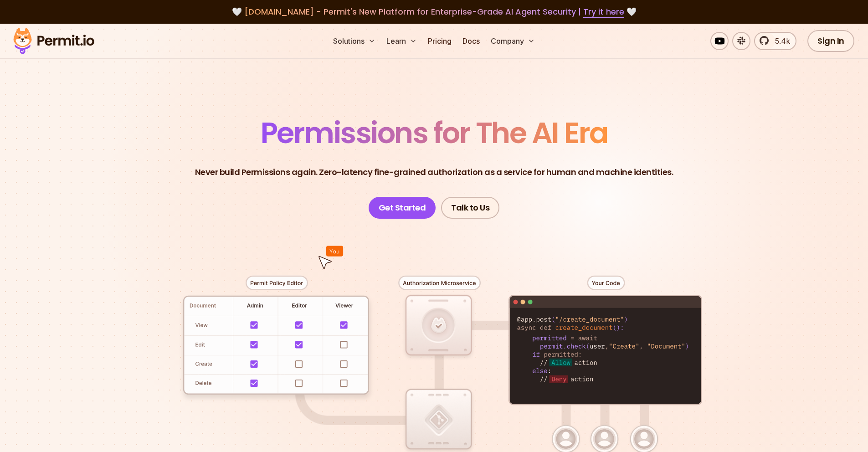  What do you see at coordinates (402, 41) in the screenshot?
I see `button: Learn` at bounding box center [402, 41].